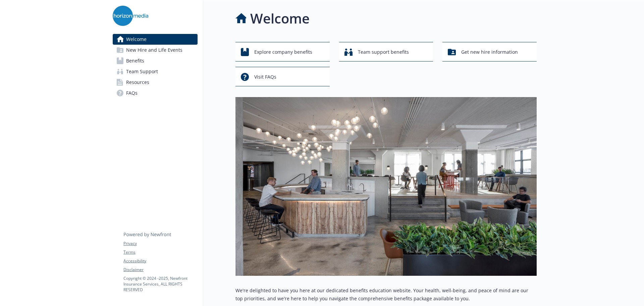  Describe the element at coordinates (155, 40) in the screenshot. I see `a: Welcome` at that location.